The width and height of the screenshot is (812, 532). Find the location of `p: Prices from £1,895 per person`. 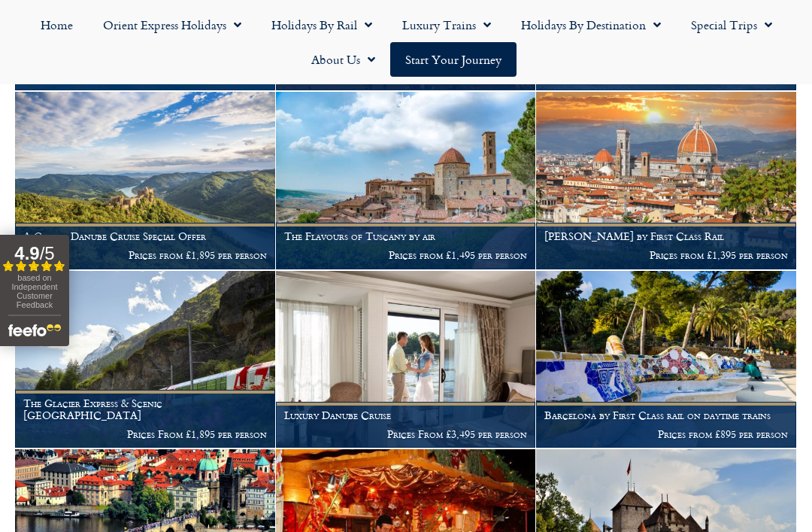

p: Prices from £1,895 per person is located at coordinates (145, 255).